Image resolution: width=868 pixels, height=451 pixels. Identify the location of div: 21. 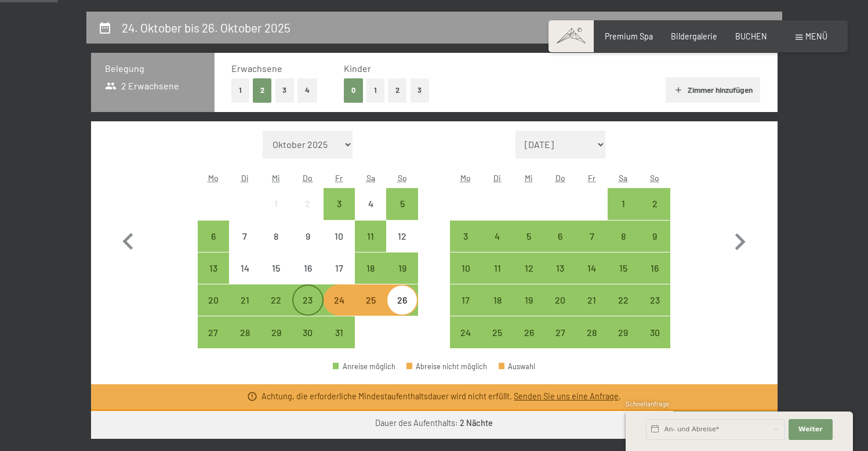
(245, 310).